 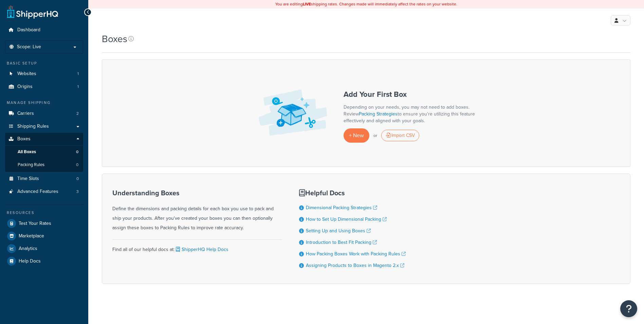 I want to click on li: Help Docs, so click(x=44, y=261).